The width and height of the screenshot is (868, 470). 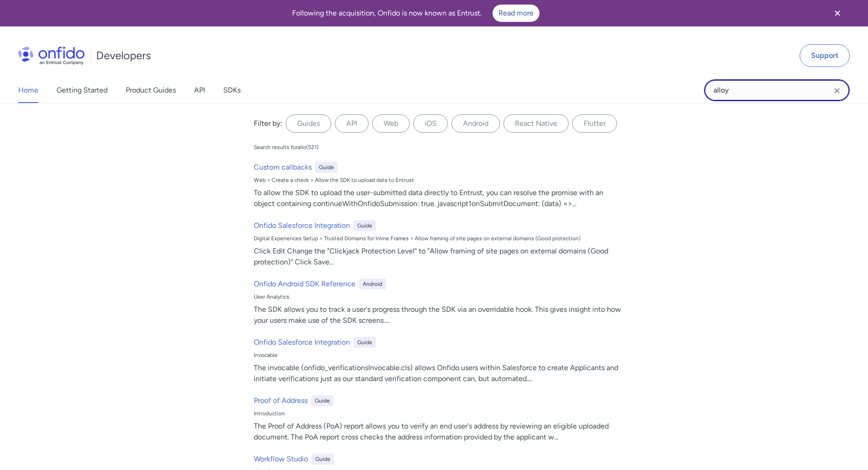 What do you see at coordinates (199, 90) in the screenshot?
I see `a: API` at bounding box center [199, 90].